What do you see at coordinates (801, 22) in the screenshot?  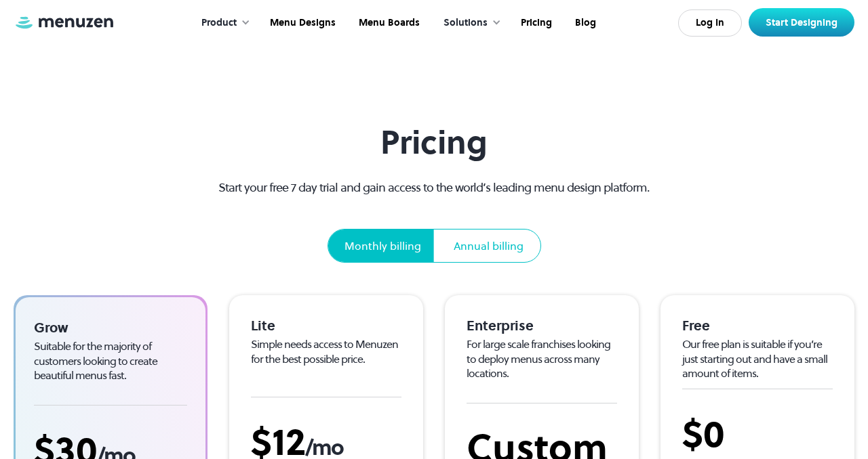 I see `a: Start Designing` at bounding box center [801, 22].